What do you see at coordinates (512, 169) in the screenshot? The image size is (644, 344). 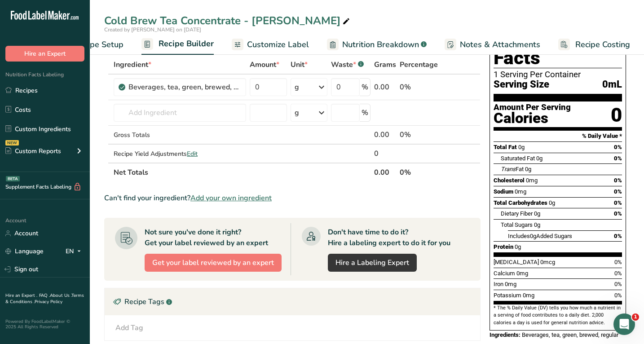 I see `span: Fat` at bounding box center [512, 169].